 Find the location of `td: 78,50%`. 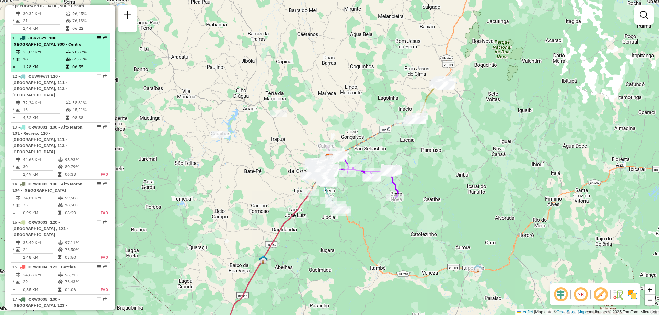

td: 78,50% is located at coordinates (79, 205).